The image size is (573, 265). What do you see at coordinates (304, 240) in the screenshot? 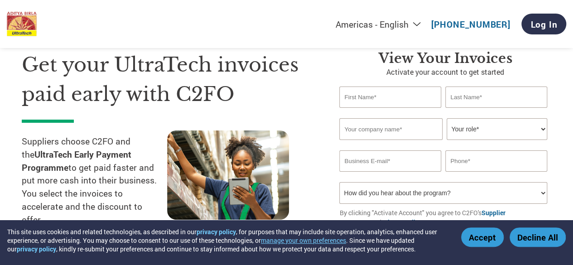
I see `button: manage your own preferences` at bounding box center [304, 240].